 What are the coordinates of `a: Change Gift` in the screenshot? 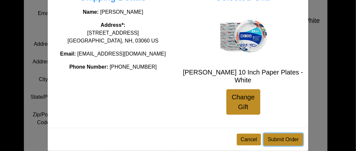 It's located at (244, 102).